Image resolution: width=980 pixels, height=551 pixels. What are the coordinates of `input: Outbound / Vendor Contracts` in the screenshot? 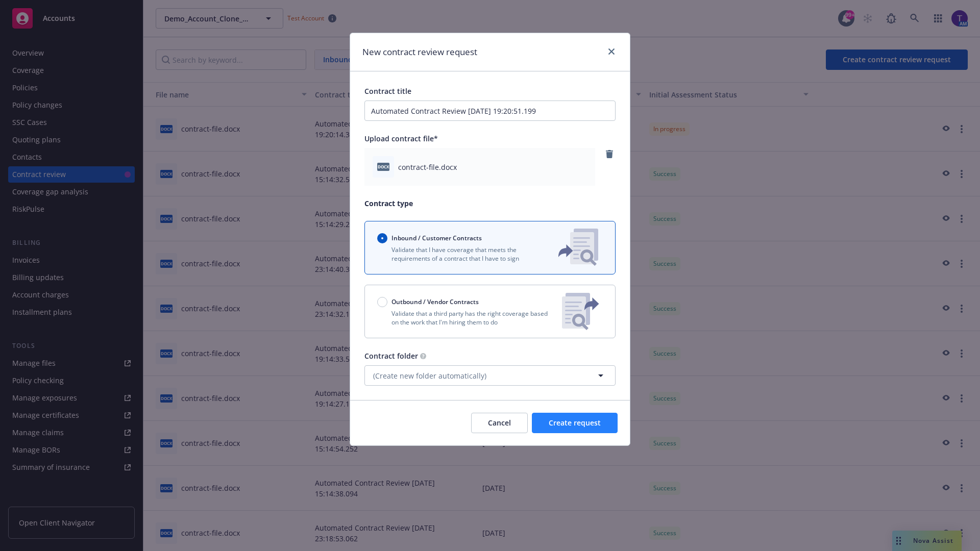 It's located at (382, 302).